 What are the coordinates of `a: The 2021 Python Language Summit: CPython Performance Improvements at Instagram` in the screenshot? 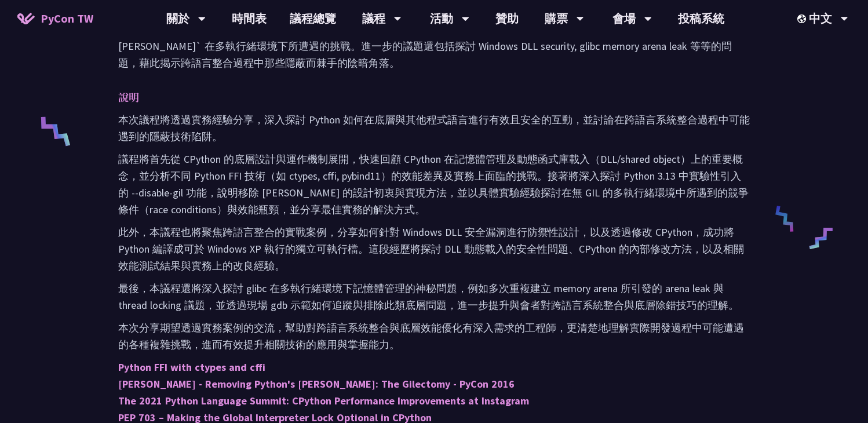 It's located at (323, 400).